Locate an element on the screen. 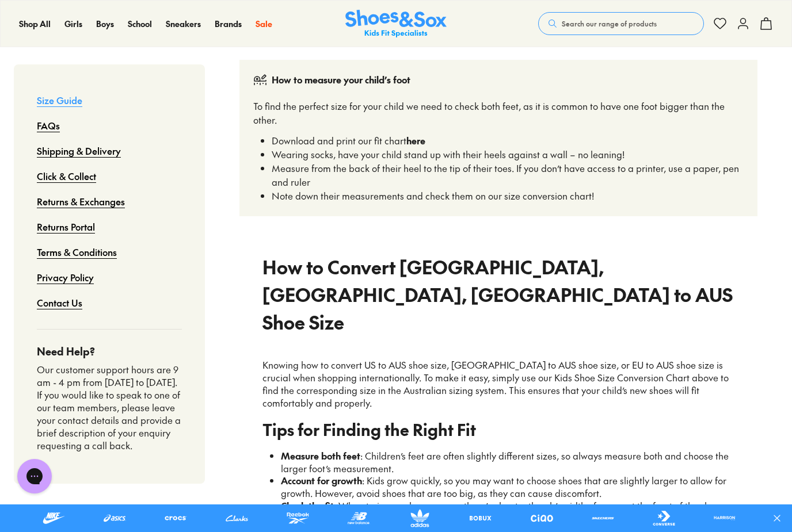 The width and height of the screenshot is (792, 532). span: Shop All is located at coordinates (34, 23).